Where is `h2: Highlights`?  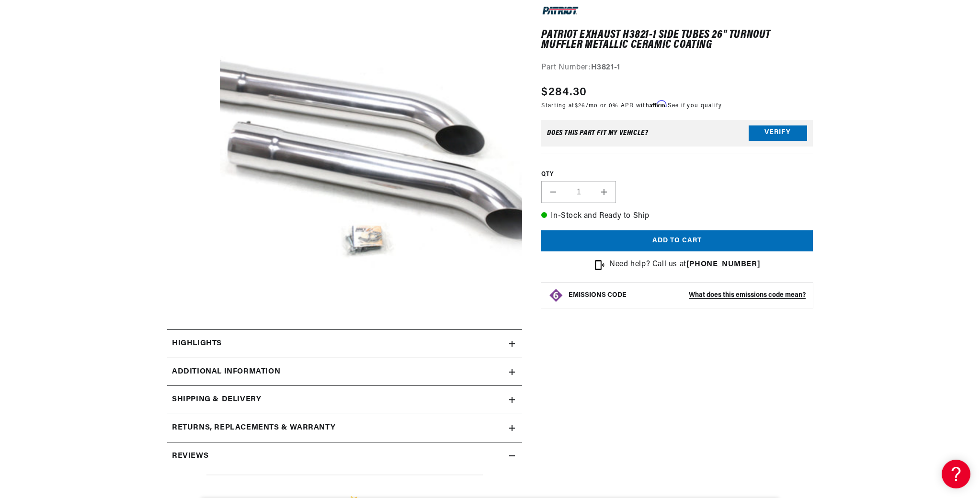 h2: Highlights is located at coordinates (197, 344).